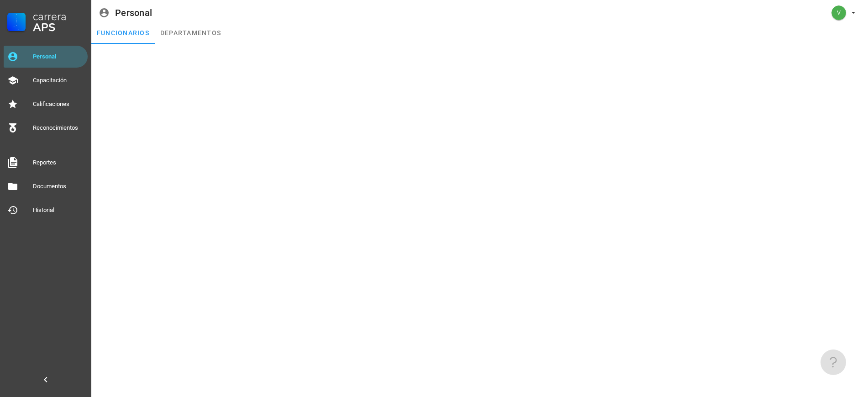 The width and height of the screenshot is (868, 397). What do you see at coordinates (59, 80) in the screenshot?
I see `div: Capacitación` at bounding box center [59, 80].